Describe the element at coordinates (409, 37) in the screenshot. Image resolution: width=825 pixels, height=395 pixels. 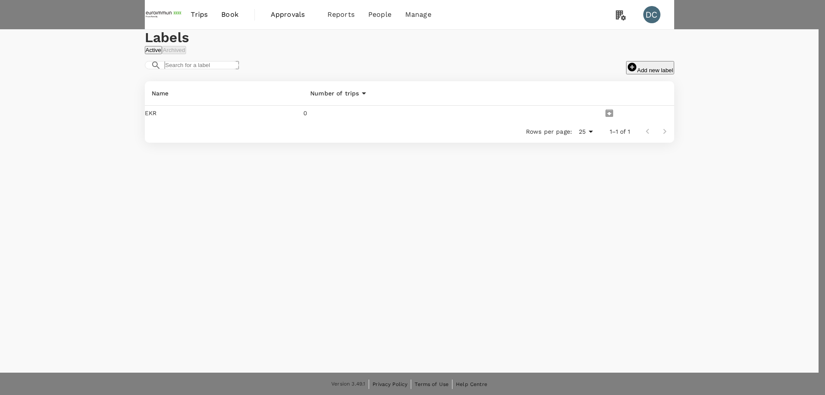
I see `h1: Labels` at that location.